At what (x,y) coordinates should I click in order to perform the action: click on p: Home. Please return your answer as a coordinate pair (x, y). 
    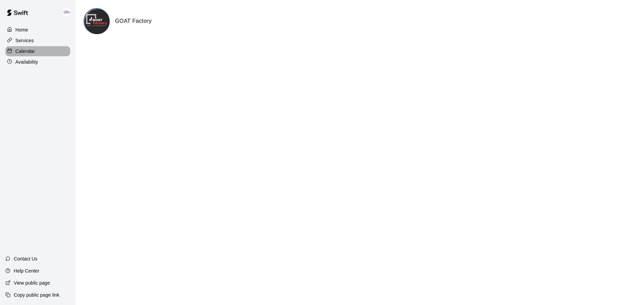
    Looking at the image, I should click on (22, 30).